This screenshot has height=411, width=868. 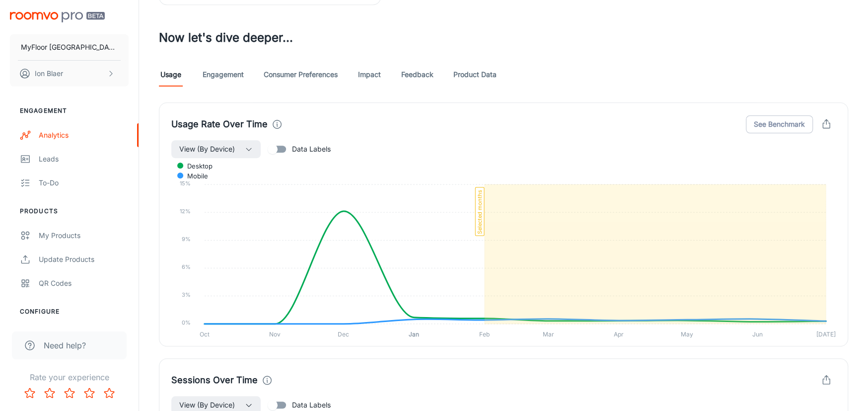 I want to click on button: Rate 2 star, so click(x=49, y=393).